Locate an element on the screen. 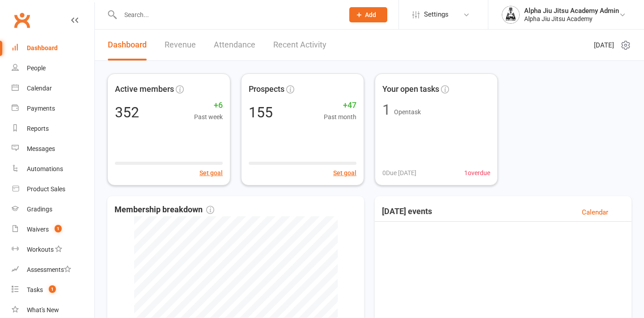 This screenshot has height=318, width=644. div: Dashboard is located at coordinates (42, 48).